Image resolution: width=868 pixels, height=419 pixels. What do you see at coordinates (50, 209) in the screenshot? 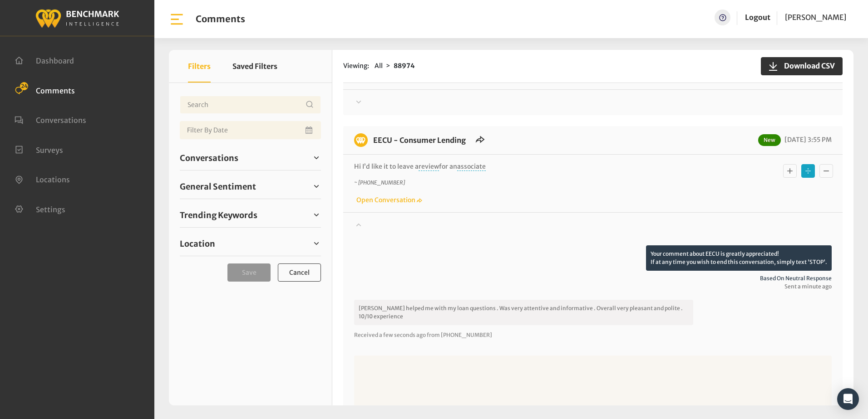
I see `span: Settings` at bounding box center [50, 209].